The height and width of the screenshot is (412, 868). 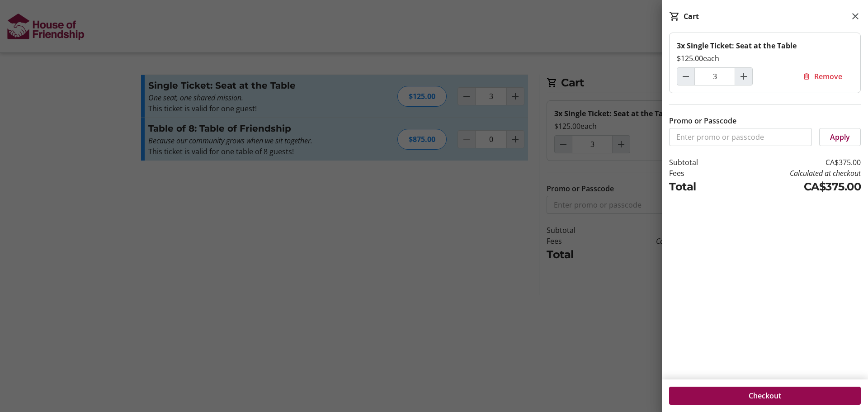 What do you see at coordinates (741, 137) in the screenshot?
I see `input: Enter promo or passcode` at bounding box center [741, 137].